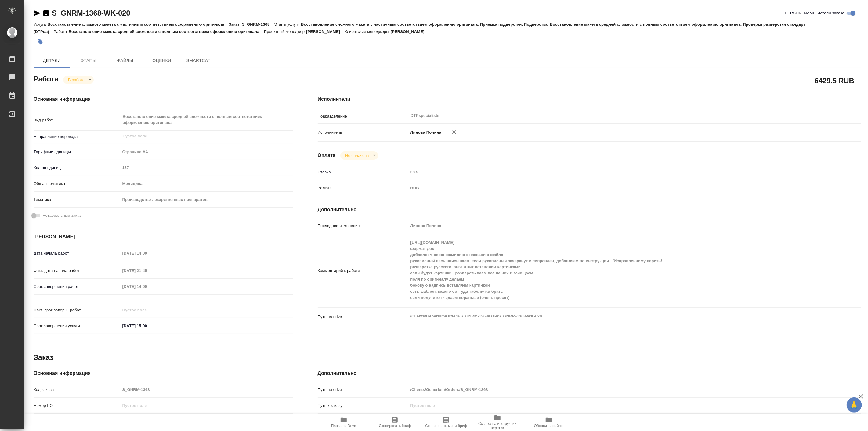 The height and width of the screenshot is (431, 868). Describe the element at coordinates (363, 132) in the screenshot. I see `p: Исполнитель` at that location.